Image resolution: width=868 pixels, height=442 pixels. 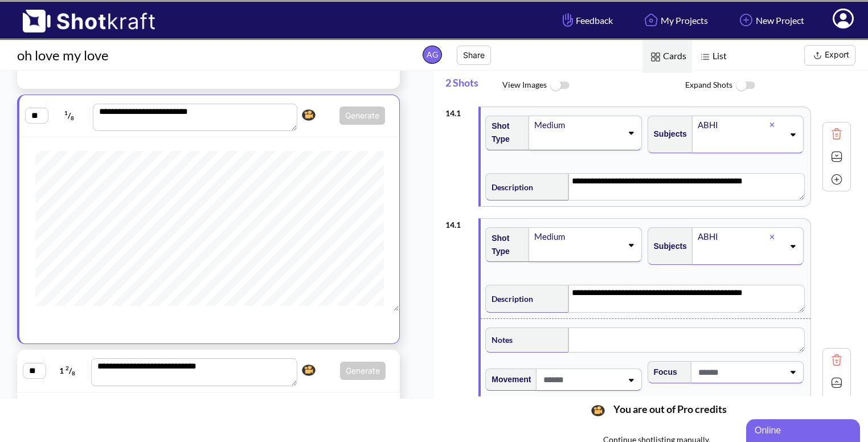 I want to click on img: List Icon, so click(x=705, y=57).